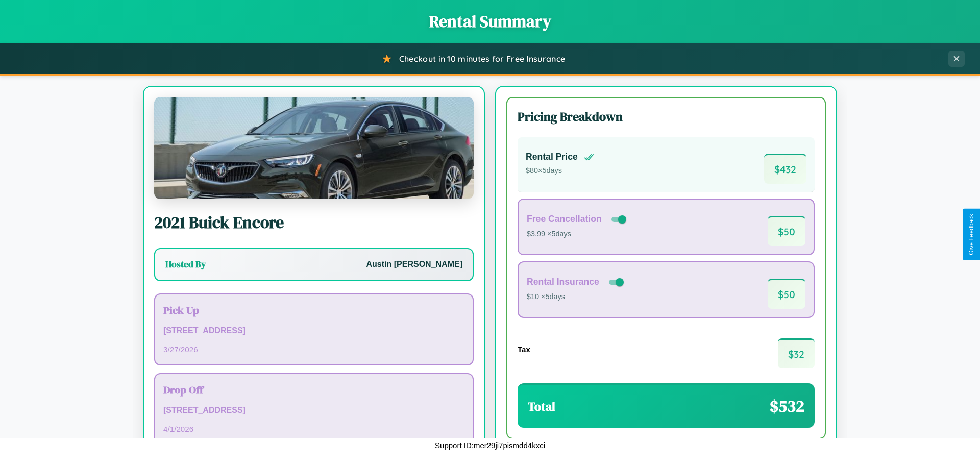  Describe the element at coordinates (314, 390) in the screenshot. I see `h3: Drop Off` at that location.